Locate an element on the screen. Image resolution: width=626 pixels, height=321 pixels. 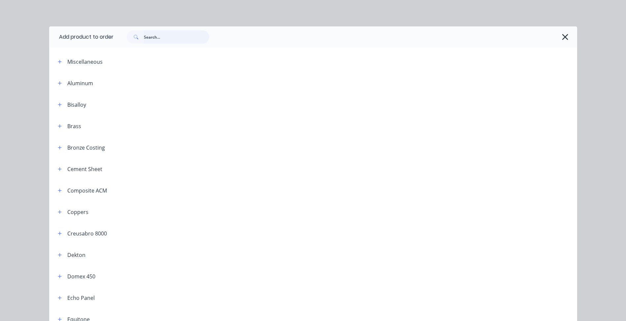
div: Cement Sheet is located at coordinates (85, 169).